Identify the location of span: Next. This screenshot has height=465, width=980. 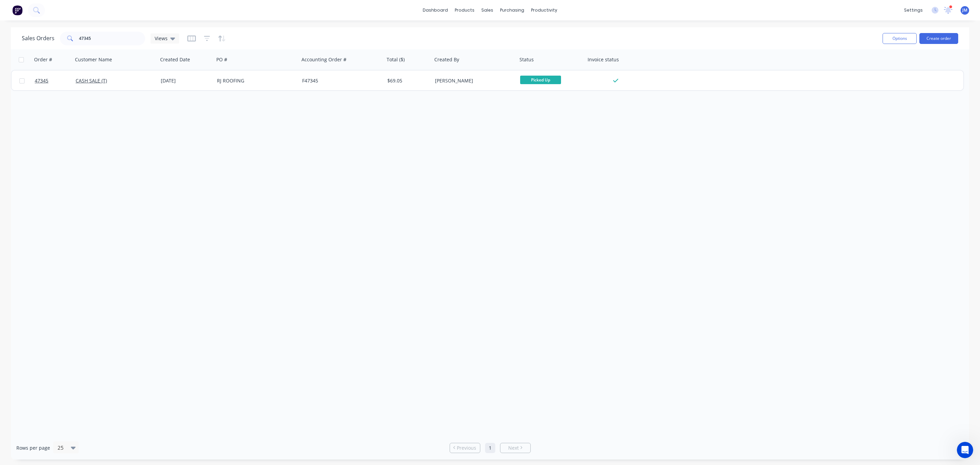
(513, 448).